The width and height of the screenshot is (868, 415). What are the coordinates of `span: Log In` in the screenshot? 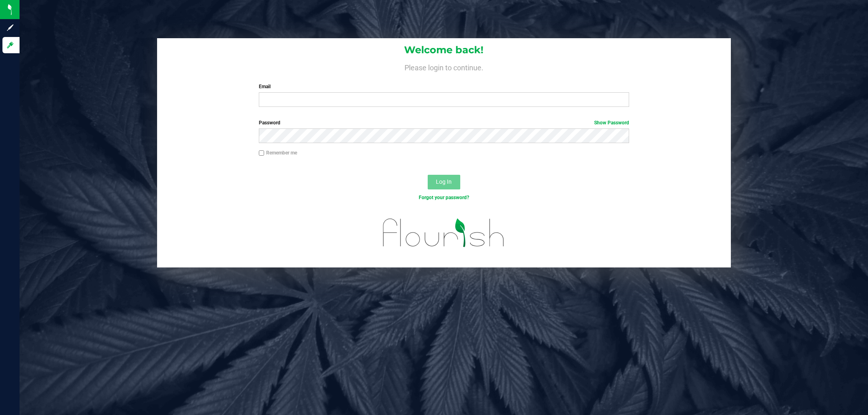 It's located at (444, 182).